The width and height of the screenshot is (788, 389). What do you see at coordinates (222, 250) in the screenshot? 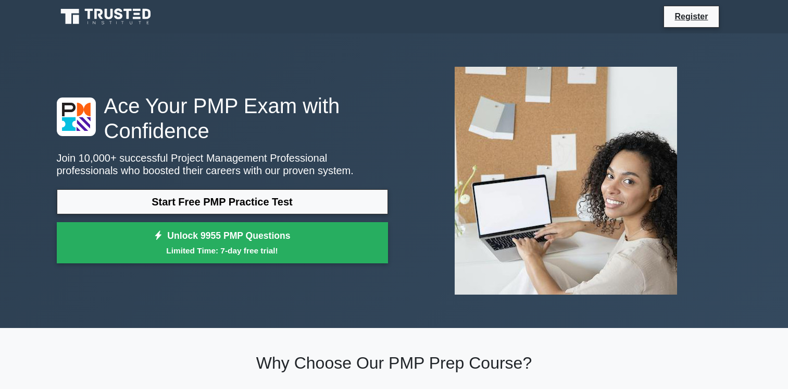
I see `small: Limited Time: 7-day free trial!` at bounding box center [222, 250].